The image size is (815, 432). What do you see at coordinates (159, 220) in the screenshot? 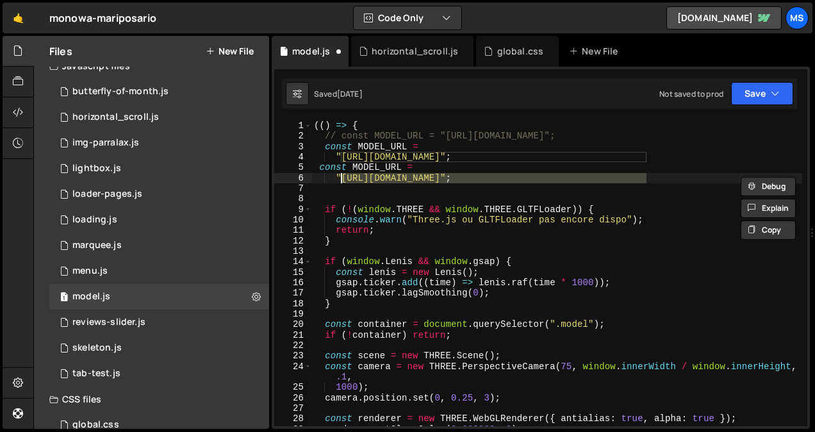
I see `div: 16967/46876.js` at bounding box center [159, 220].